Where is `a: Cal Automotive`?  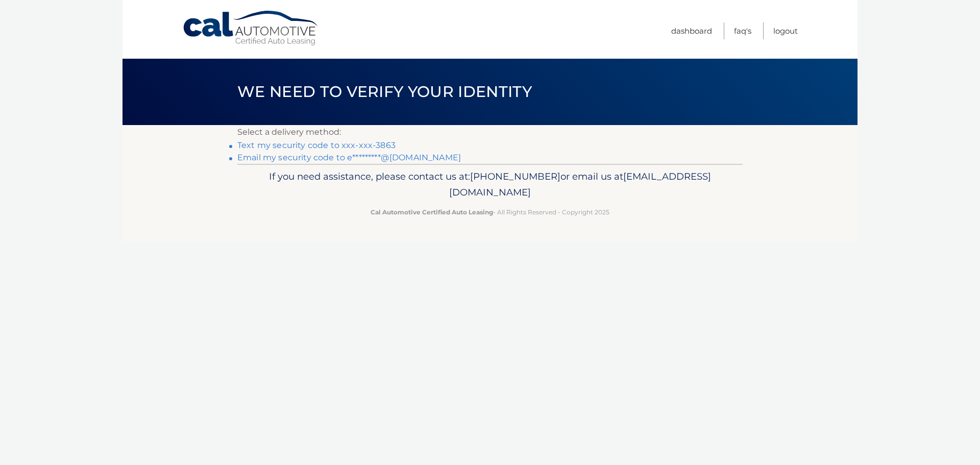 a: Cal Automotive is located at coordinates (251, 28).